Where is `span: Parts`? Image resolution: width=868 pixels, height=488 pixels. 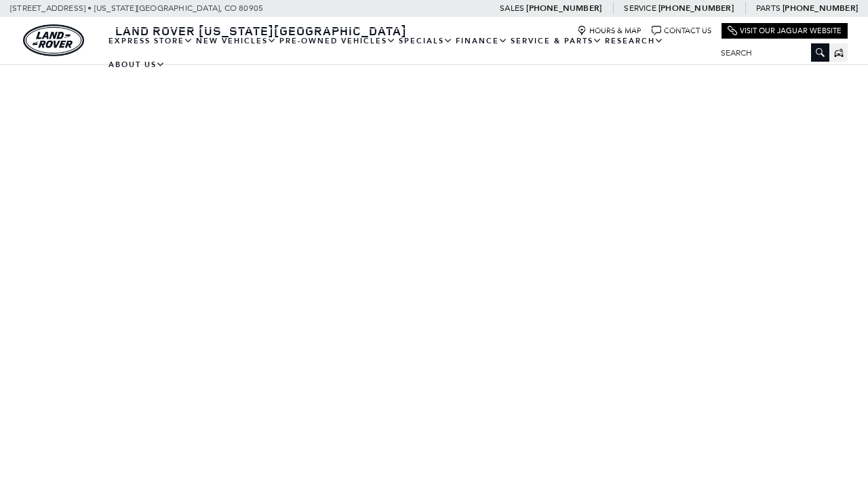
span: Parts is located at coordinates (768, 8).